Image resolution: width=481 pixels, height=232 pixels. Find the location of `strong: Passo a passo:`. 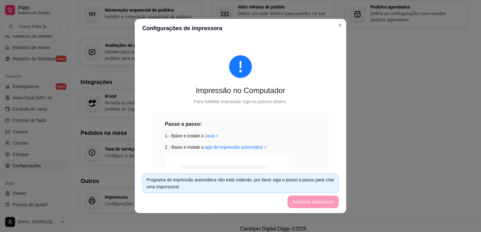

strong: Passo a passo: is located at coordinates (183, 124).